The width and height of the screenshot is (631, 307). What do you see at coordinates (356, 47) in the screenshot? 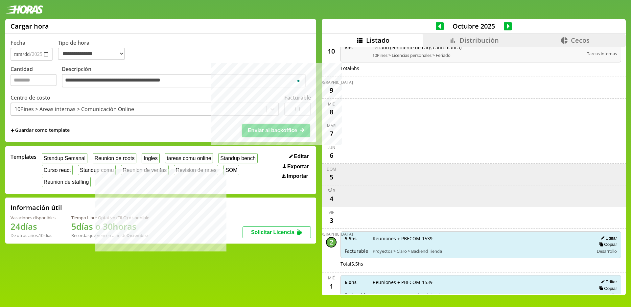
I see `span: 6 hs` at bounding box center [356, 47].